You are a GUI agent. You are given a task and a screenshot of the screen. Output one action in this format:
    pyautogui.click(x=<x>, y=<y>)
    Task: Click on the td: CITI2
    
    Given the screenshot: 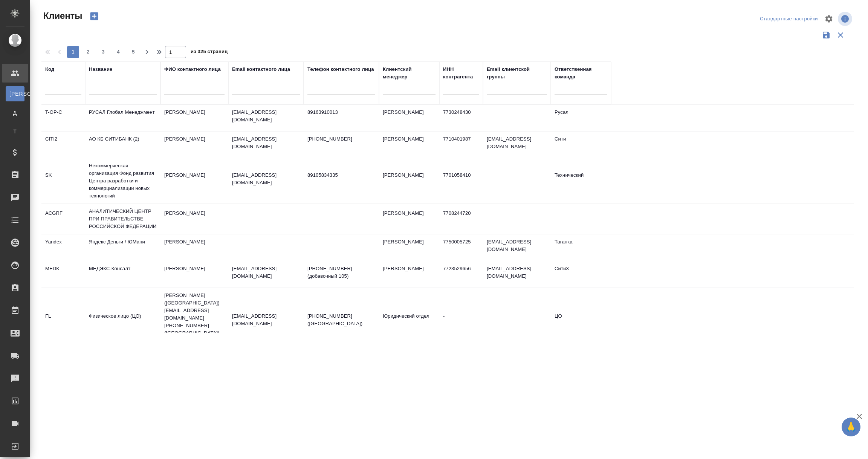 What is the action you would take?
    pyautogui.click(x=63, y=145)
    